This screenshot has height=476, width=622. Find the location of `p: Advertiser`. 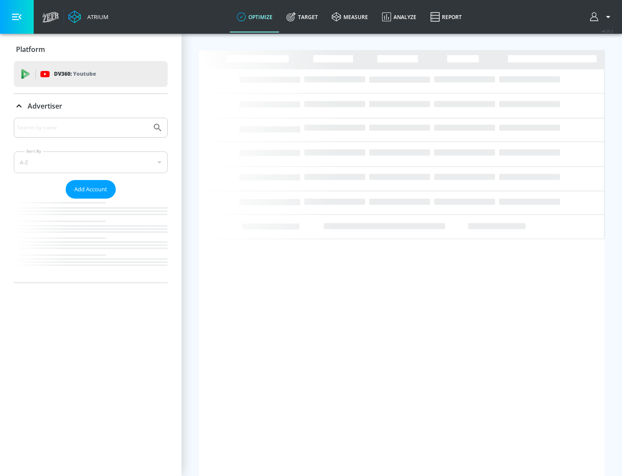

p: Advertiser is located at coordinates (45, 106).